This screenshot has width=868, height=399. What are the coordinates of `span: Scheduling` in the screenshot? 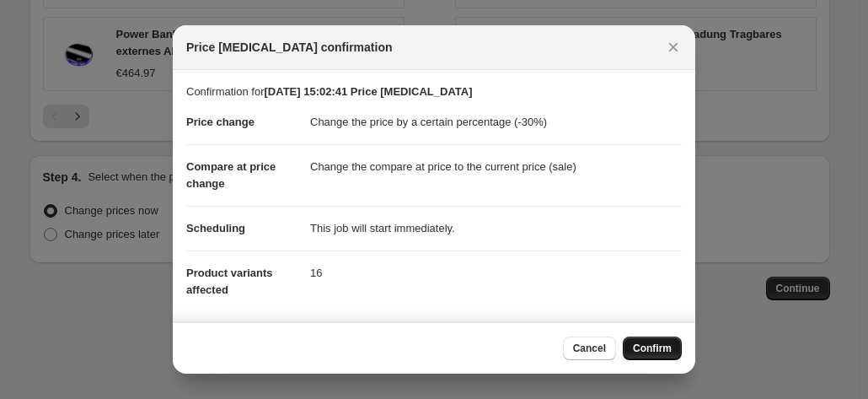 It's located at (216, 228).